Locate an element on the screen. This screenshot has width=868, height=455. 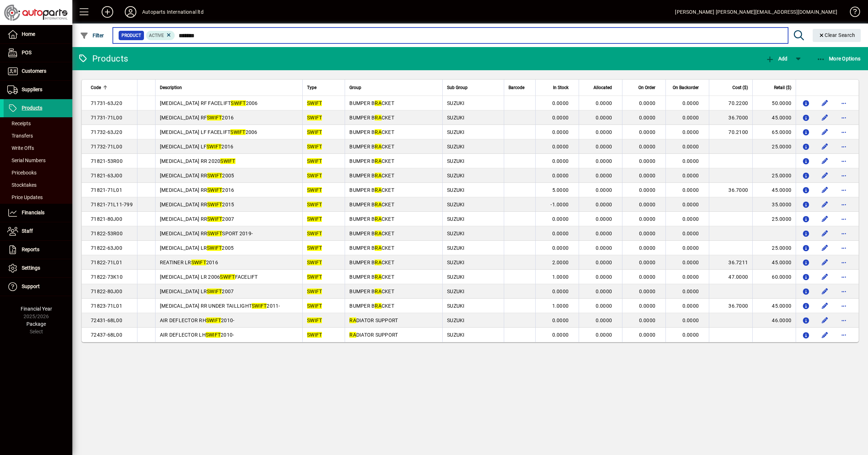
a: Financials is located at coordinates (38, 212).